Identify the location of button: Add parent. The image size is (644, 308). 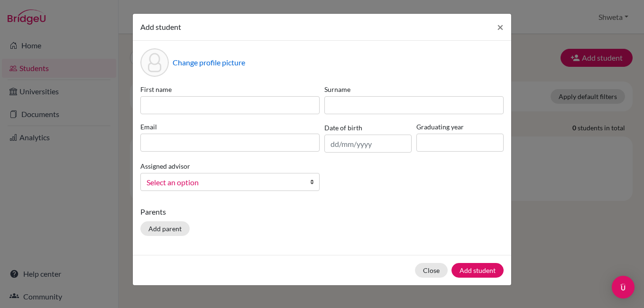
(165, 228).